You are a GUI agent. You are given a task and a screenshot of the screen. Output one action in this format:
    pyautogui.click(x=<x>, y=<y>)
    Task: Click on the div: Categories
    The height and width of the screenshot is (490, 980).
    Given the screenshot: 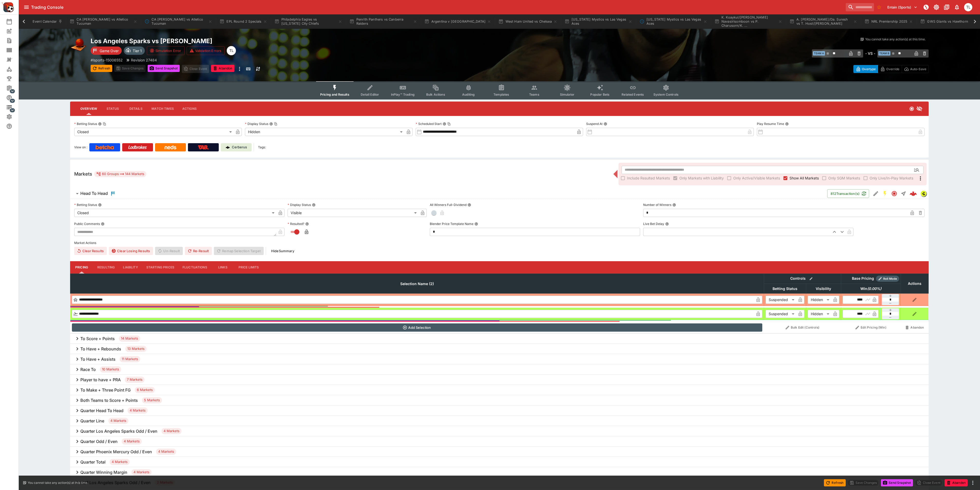 What is the action you would take?
    pyautogui.click(x=13, y=69)
    